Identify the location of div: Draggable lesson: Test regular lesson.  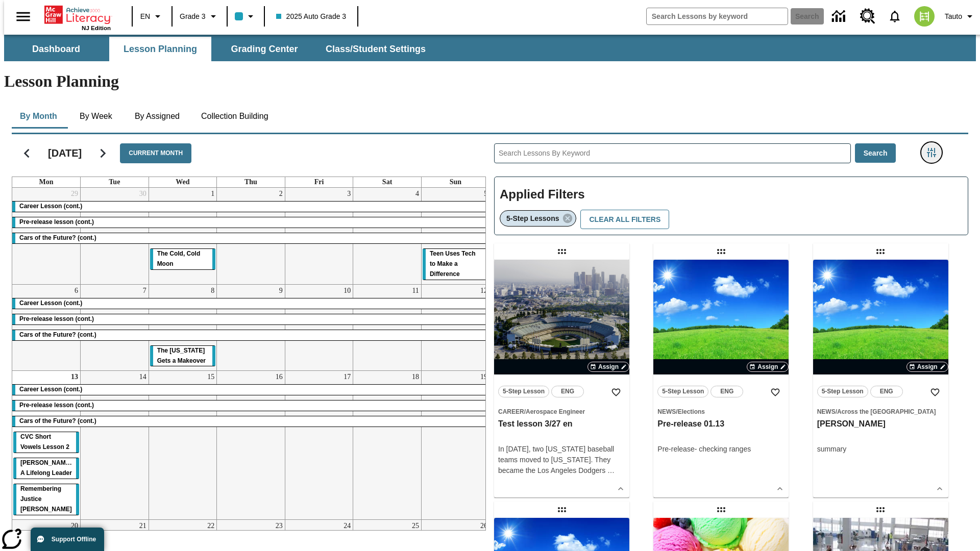
(722, 509).